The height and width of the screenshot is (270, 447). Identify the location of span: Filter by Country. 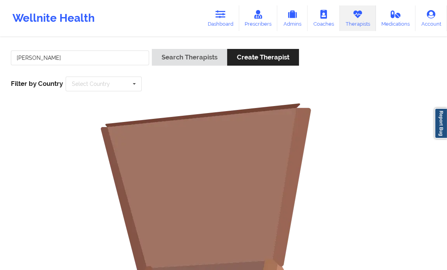
(37, 84).